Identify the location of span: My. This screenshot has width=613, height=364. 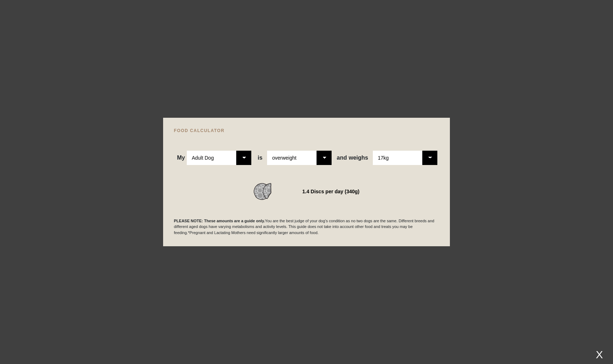
(181, 158).